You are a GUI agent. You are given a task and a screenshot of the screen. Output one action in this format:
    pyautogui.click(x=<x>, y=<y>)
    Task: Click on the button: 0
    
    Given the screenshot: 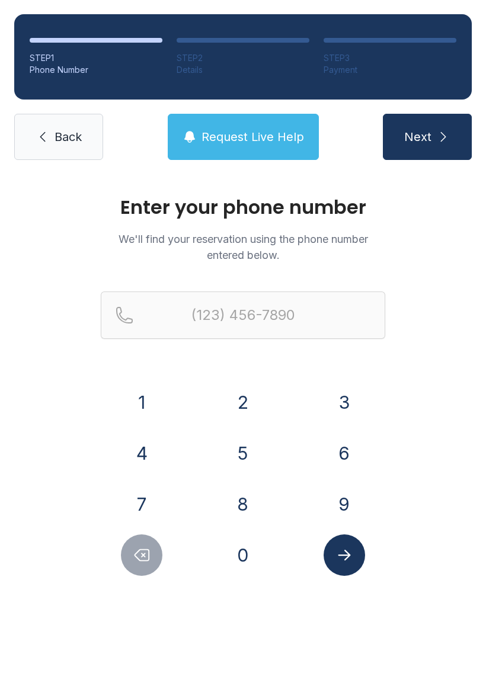 What is the action you would take?
    pyautogui.click(x=243, y=555)
    